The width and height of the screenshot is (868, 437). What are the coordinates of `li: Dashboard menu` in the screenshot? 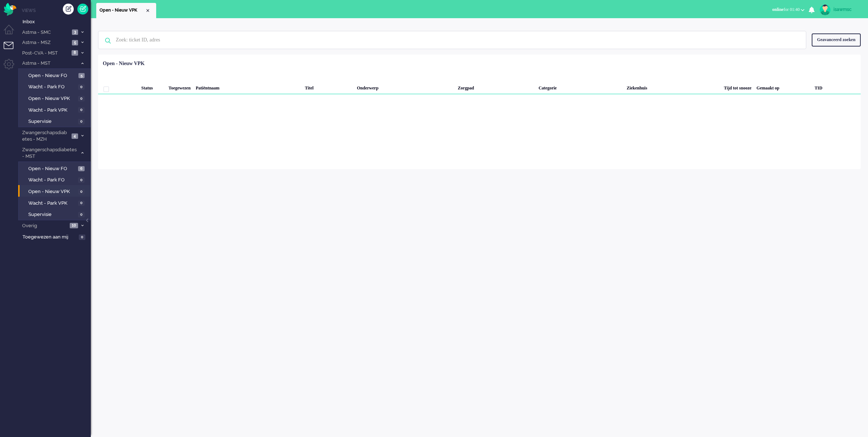 It's located at (12, 33).